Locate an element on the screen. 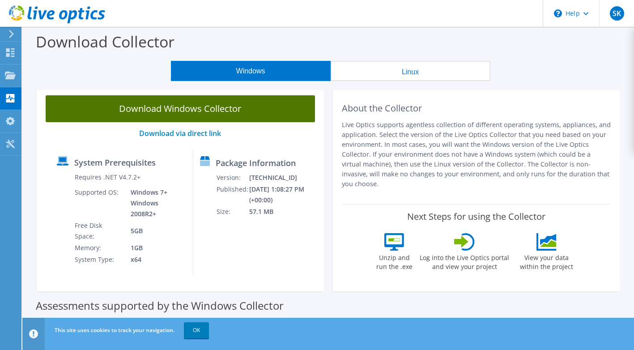 The width and height of the screenshot is (634, 350). label: System Prerequisites is located at coordinates (115, 163).